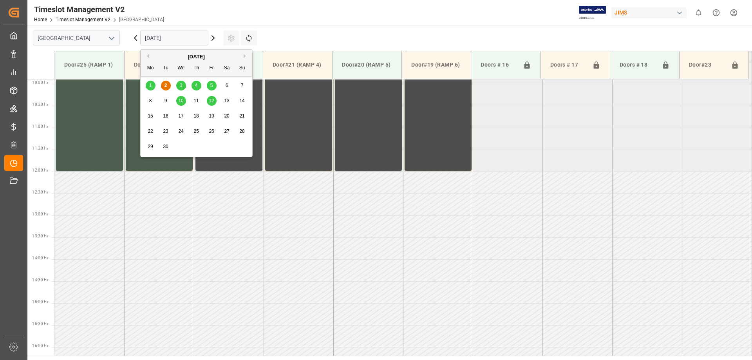 This screenshot has width=752, height=360. I want to click on div: Choose Monday, September 1st, 2025, so click(150, 85).